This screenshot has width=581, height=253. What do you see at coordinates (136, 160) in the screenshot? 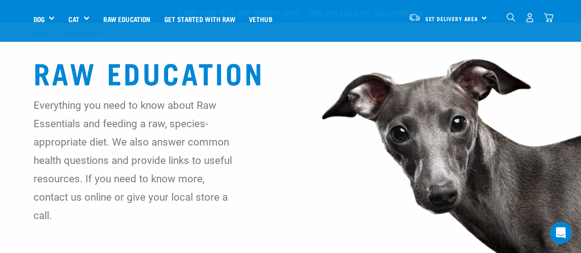
I see `p: Everything you need to know about Raw Essentials and feeding a raw, species-appropriate diet. We ...` at bounding box center [136, 160].